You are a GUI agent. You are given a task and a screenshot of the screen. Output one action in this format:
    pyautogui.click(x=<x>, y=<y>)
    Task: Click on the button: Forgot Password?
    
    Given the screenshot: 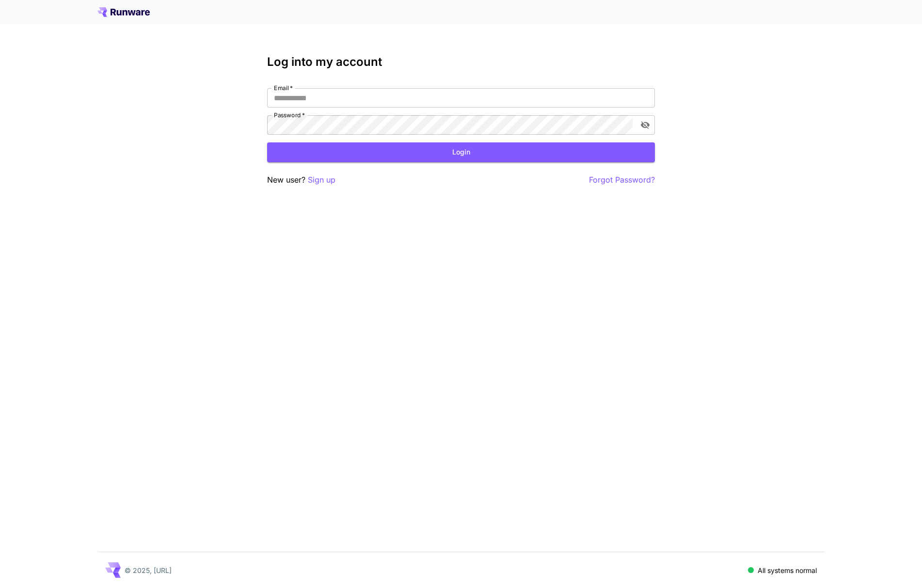 What is the action you would take?
    pyautogui.click(x=622, y=180)
    